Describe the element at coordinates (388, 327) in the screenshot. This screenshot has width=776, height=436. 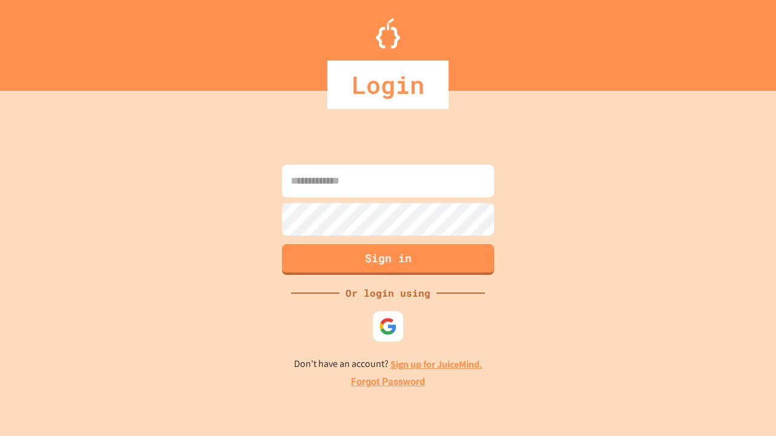
I see `img: google-icon.svg` at that location.